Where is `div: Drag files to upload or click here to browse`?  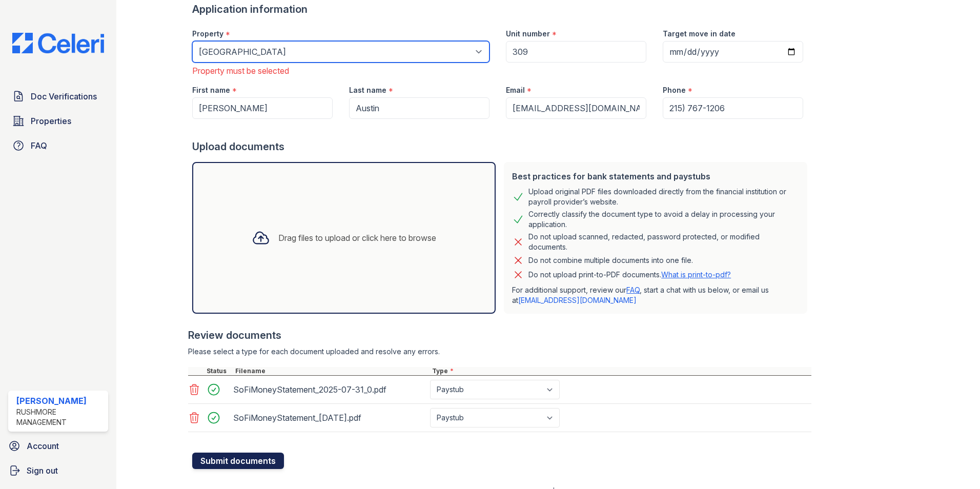 div: Drag files to upload or click here to browse is located at coordinates (357, 238).